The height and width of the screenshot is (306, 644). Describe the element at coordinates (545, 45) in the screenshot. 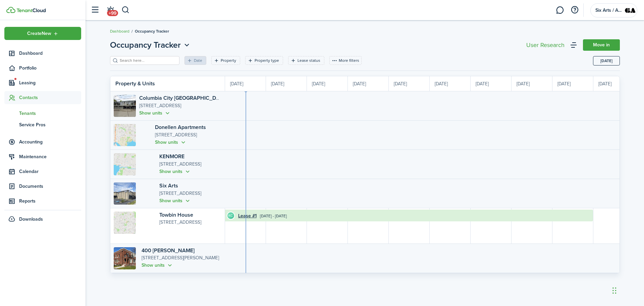

I see `button: User Research` at that location.